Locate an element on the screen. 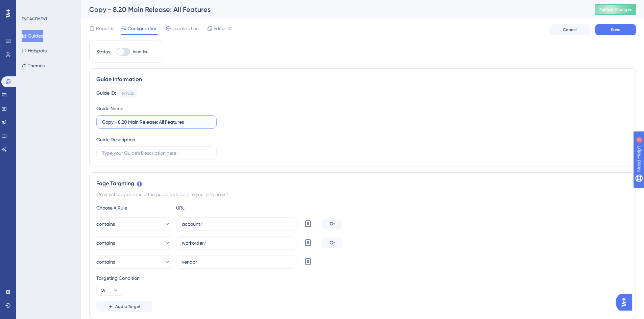 Image resolution: width=644 pixels, height=319 pixels. span: Add a Target is located at coordinates (128, 306).